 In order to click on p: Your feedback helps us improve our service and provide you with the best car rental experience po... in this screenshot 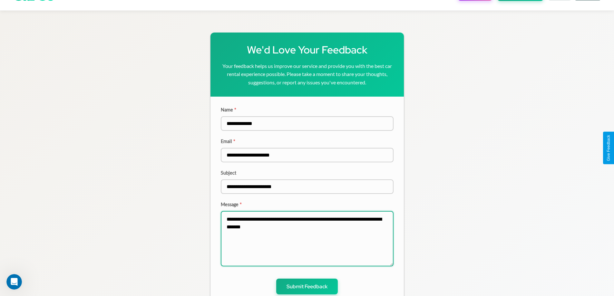, I will do `click(307, 74)`.